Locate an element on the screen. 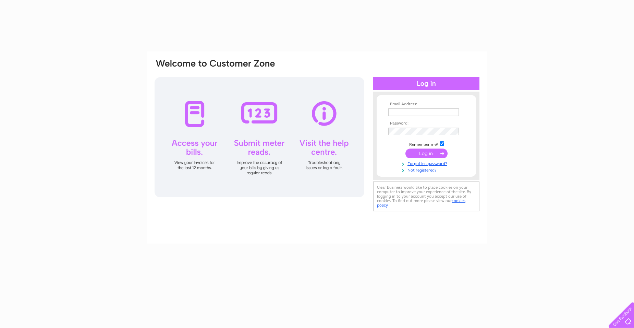 Image resolution: width=634 pixels, height=328 pixels. td: Remember me? is located at coordinates (426, 144).